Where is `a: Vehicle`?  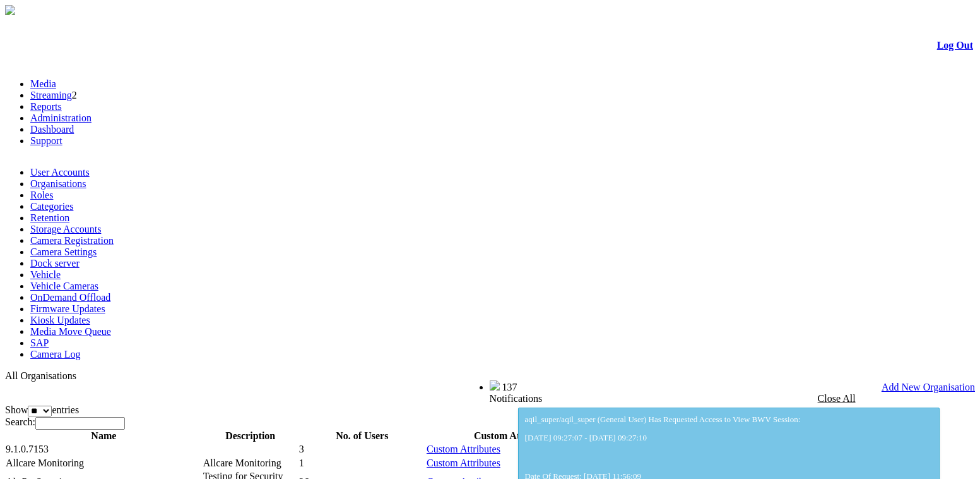
a: Vehicle is located at coordinates (46, 274).